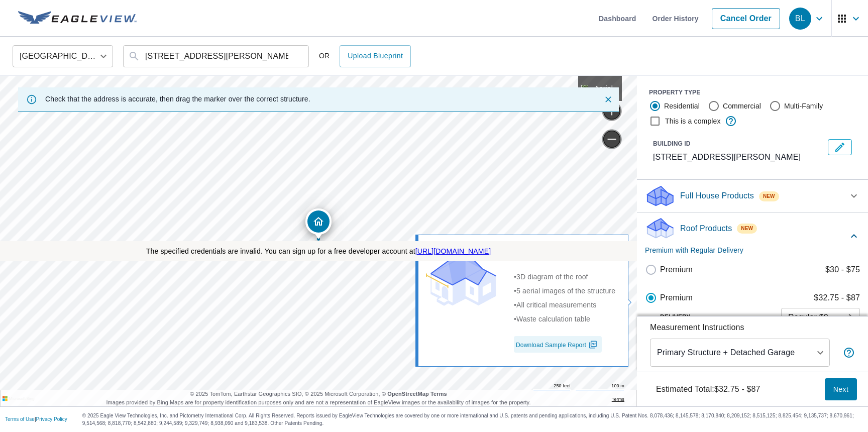 The height and width of the screenshot is (432, 868). I want to click on div: Regular $0, so click(819, 317).